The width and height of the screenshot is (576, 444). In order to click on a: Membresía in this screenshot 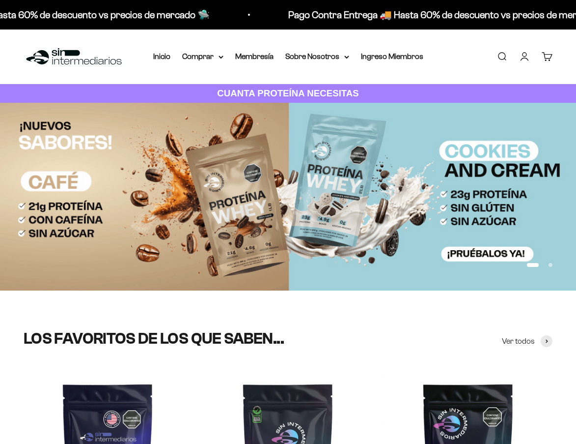, I will do `click(254, 56)`.